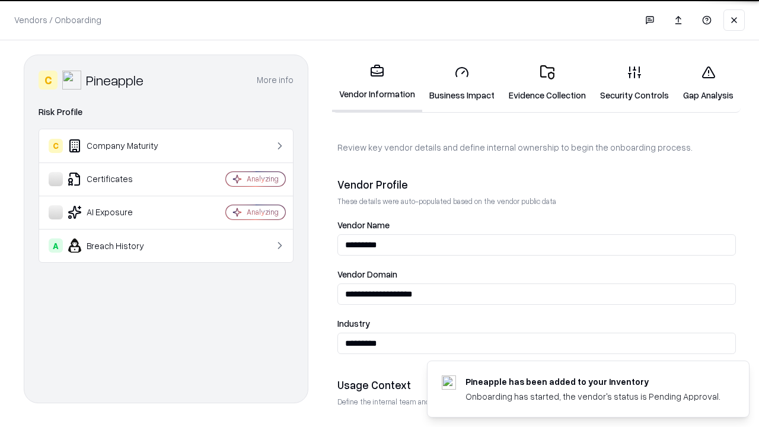  Describe the element at coordinates (537, 225) in the screenshot. I see `label: Vendor Name` at that location.